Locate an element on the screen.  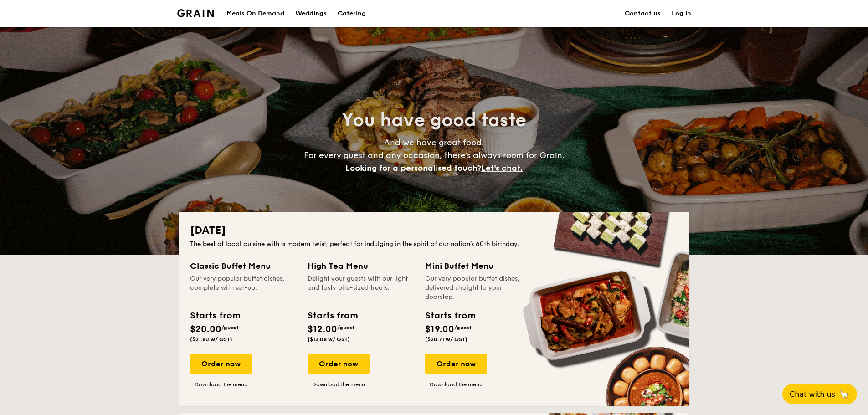
div: The best of local cuisine with a modern twist, perfect for indulging in the spirit of our nation’... is located at coordinates (434, 244).